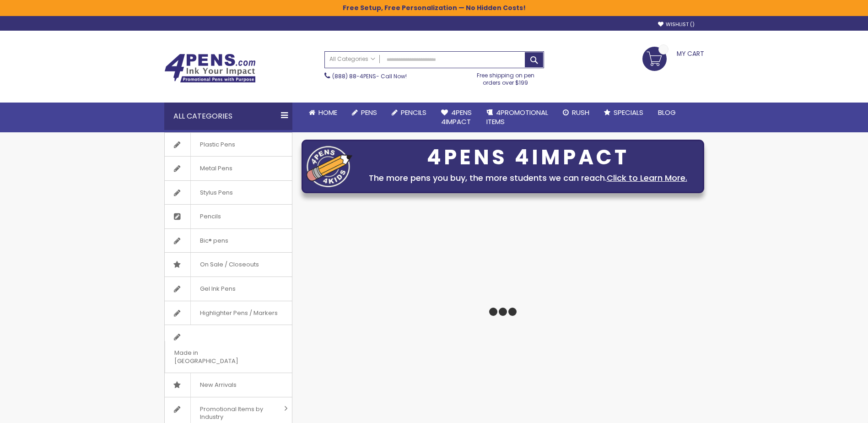 Image resolution: width=868 pixels, height=423 pixels. Describe the element at coordinates (576, 113) in the screenshot. I see `a: Rush` at that location.